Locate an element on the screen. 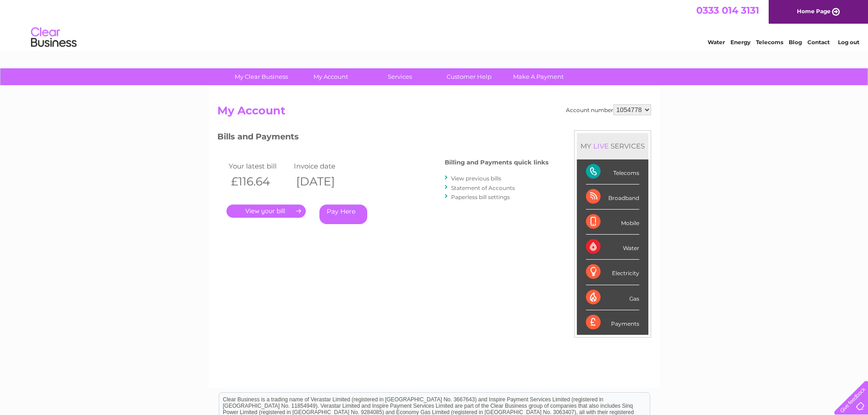 This screenshot has height=415, width=868. div: Payments is located at coordinates (612, 322).